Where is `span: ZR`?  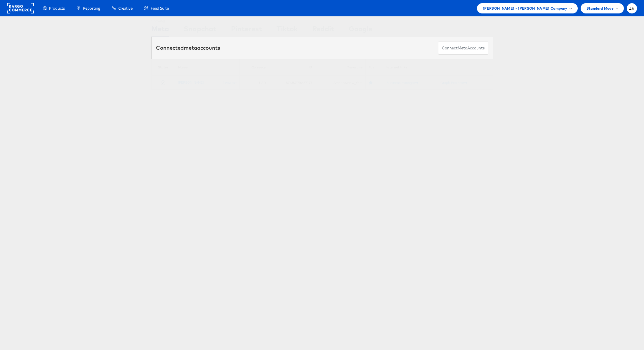 span: ZR is located at coordinates (631, 8).